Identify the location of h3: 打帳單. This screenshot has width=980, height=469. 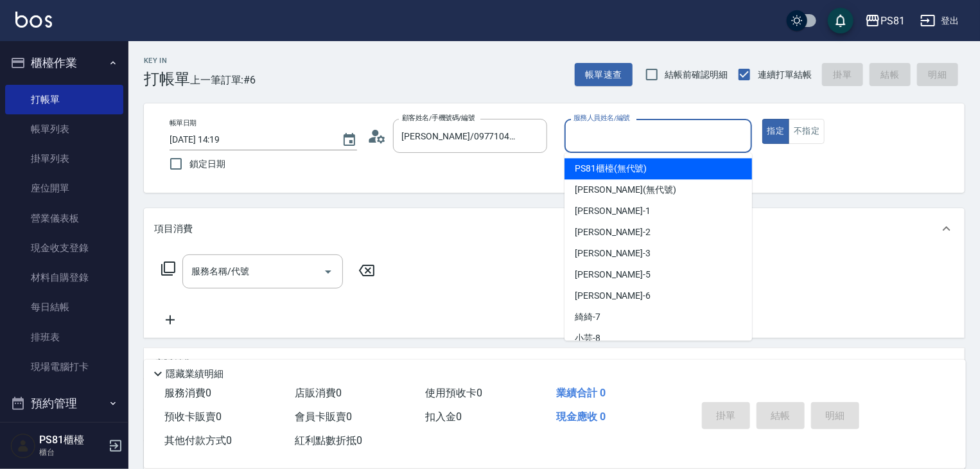
(167, 79).